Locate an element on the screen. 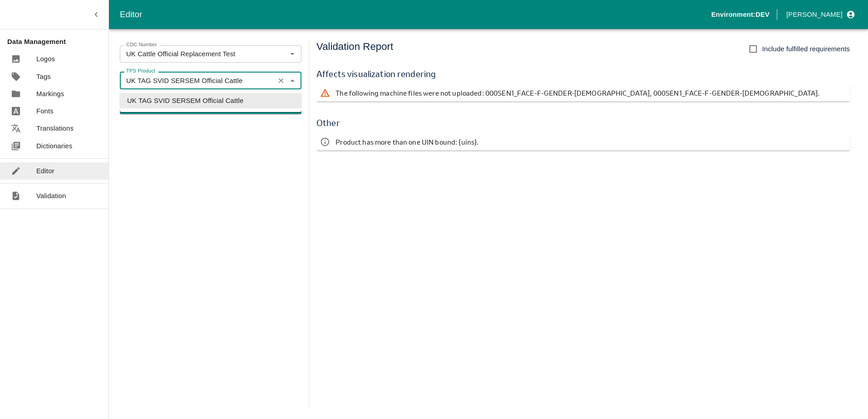  p: Logos is located at coordinates (46, 59).